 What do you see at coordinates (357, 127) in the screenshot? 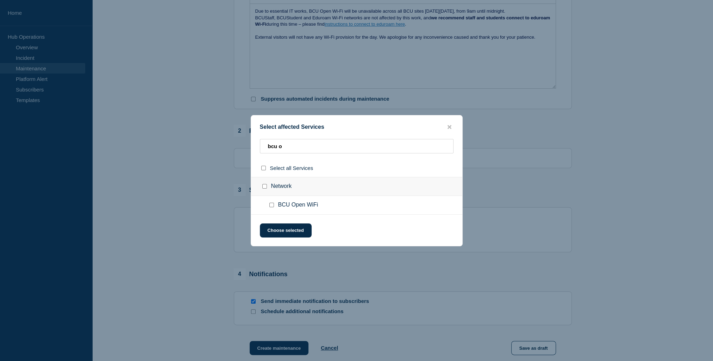
I see `div: Select affected Services` at bounding box center [357, 127].